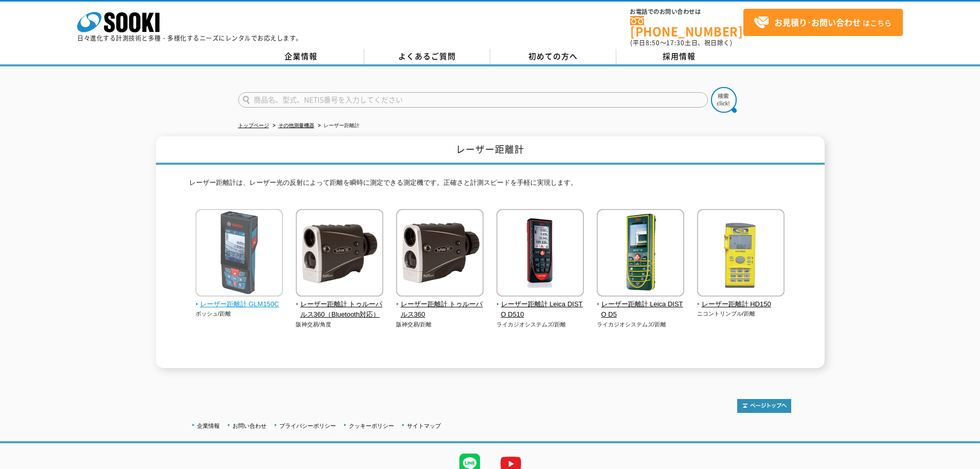 The width and height of the screenshot is (980, 469). I want to click on p: レーザー距離計は、レーザー光の反射によって距離を瞬時に測定できる測定機です。正確さと計測スピードを手軽に実現します。, so click(490, 185).